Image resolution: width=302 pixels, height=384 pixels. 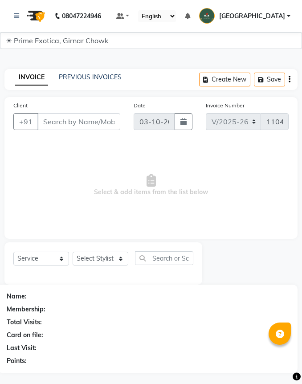 What do you see at coordinates (21, 348) in the screenshot?
I see `div: Last Visit:` at bounding box center [21, 348].